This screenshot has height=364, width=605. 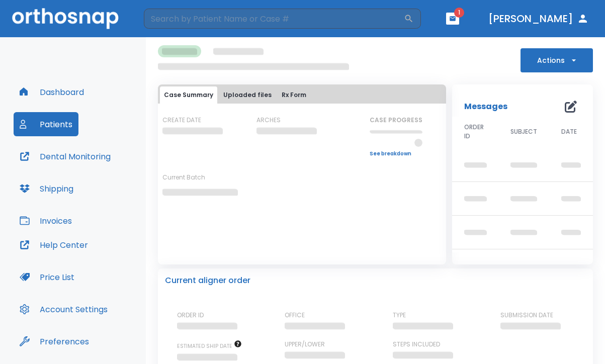 I want to click on p: ARCHES, so click(x=269, y=120).